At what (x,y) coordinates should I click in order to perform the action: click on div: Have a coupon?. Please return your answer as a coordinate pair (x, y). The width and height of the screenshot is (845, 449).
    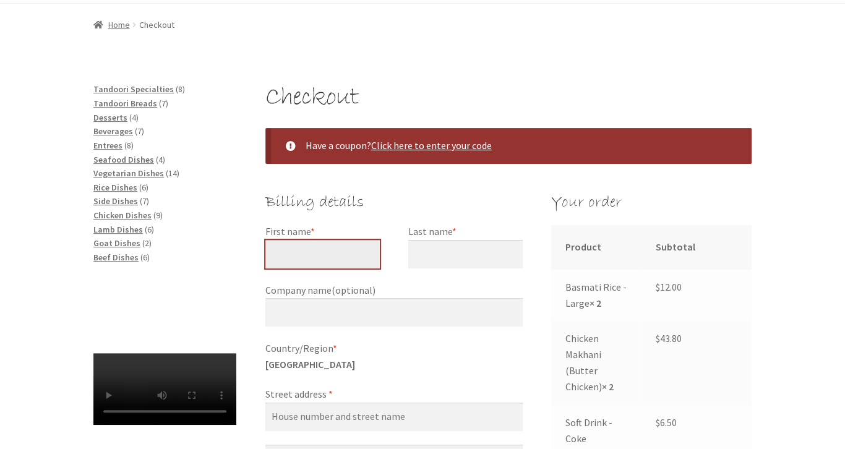
    Looking at the image, I should click on (508, 146).